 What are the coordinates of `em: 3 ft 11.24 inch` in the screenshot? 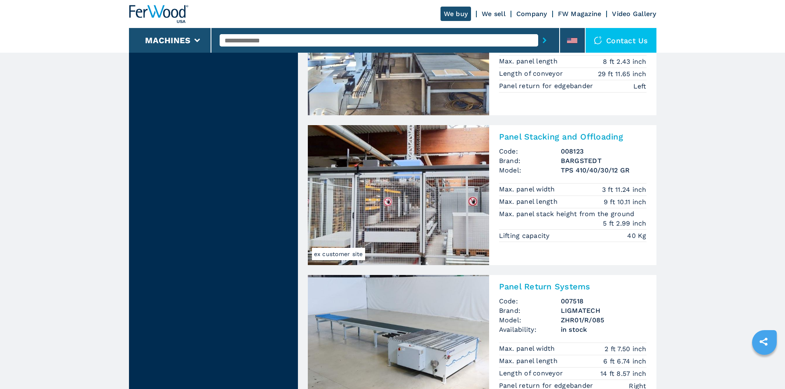 It's located at (624, 189).